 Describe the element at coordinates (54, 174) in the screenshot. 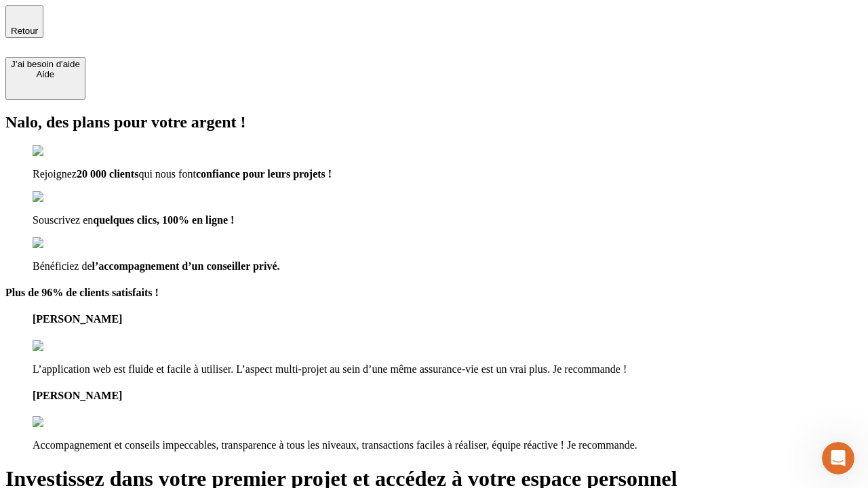

I see `span: Rejoignez` at that location.